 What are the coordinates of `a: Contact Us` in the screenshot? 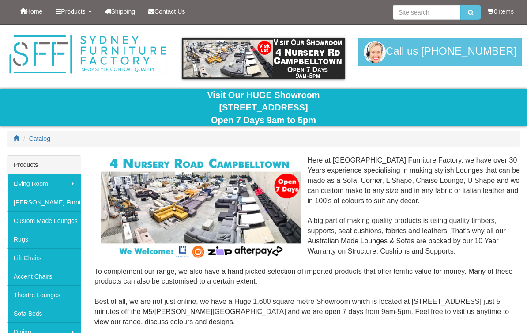 It's located at (166, 11).